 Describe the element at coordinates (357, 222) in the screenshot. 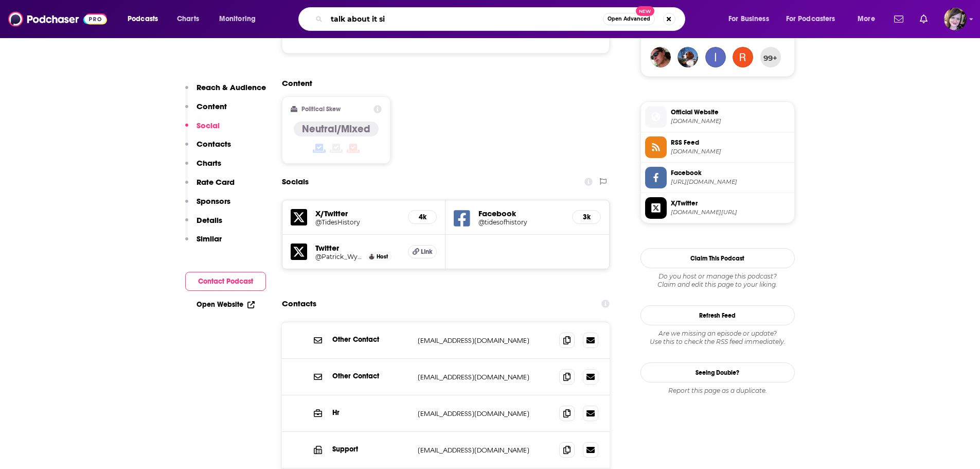

I see `h5: @TidesHistory` at that location.